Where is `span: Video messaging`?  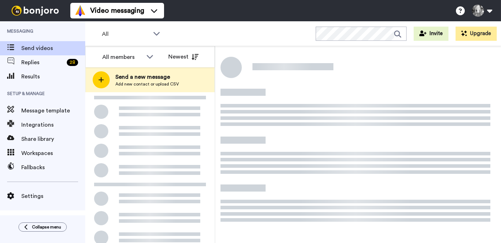
span: Video messaging is located at coordinates (117, 11).